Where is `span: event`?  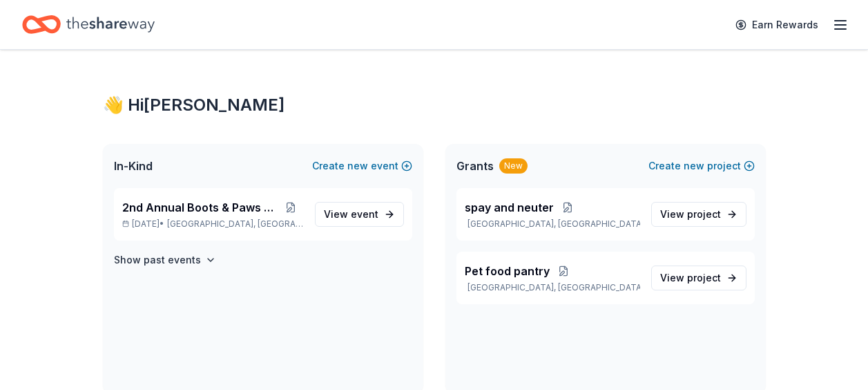 span: event is located at coordinates (365, 214).